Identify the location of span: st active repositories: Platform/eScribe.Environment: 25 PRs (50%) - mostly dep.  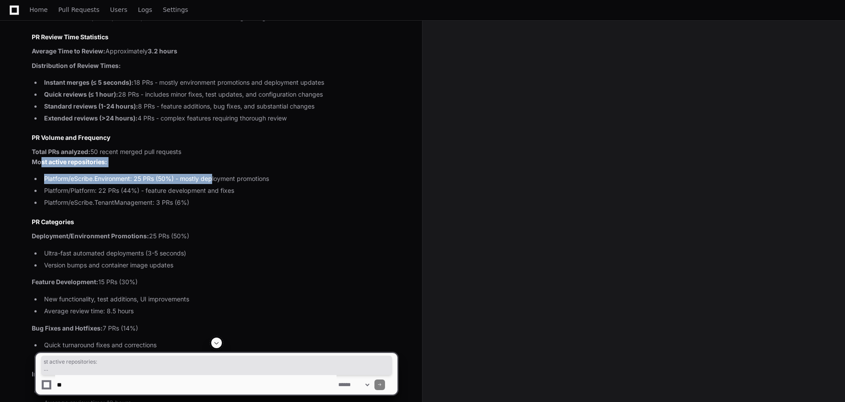
(216, 365).